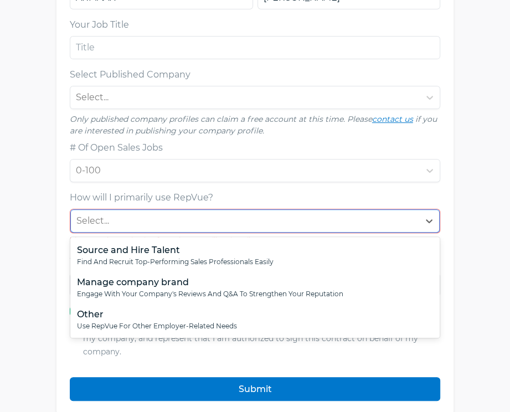 This screenshot has width=510, height=412. What do you see at coordinates (255, 48) in the screenshot?
I see `input: Title` at bounding box center [255, 48].